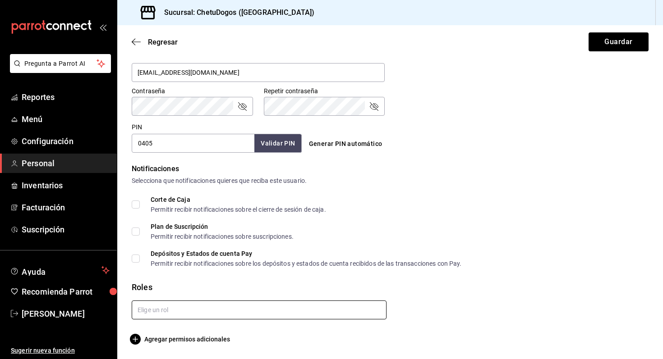 This screenshot has width=663, height=359. I want to click on input: Elige un rol, so click(259, 310).